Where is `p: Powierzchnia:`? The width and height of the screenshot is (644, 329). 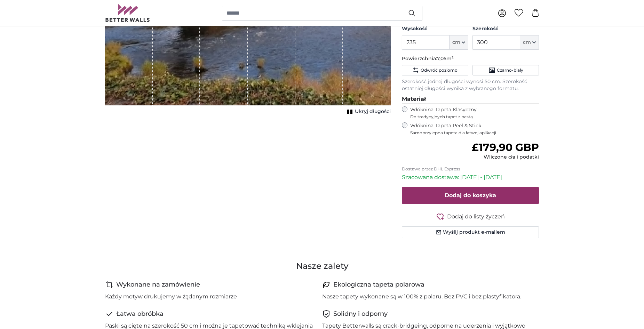
p: Powierzchnia: is located at coordinates (470, 58).